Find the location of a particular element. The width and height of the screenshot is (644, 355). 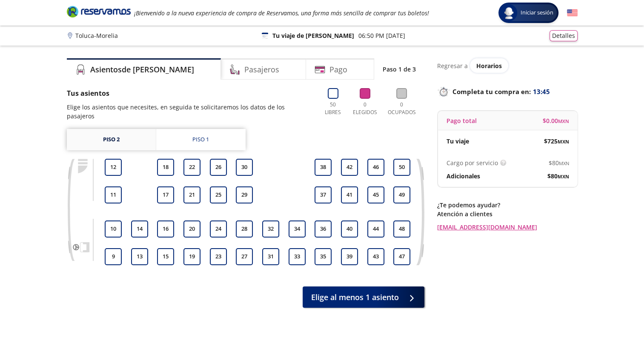

button: Detalles is located at coordinates (563, 36).